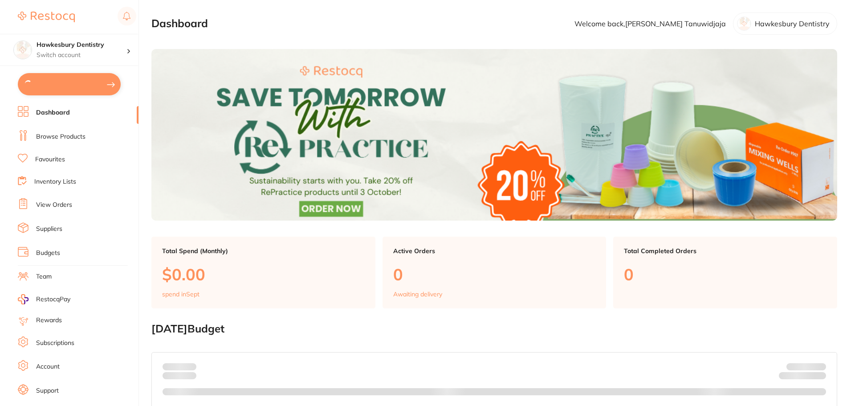  I want to click on a: Suppliers, so click(49, 229).